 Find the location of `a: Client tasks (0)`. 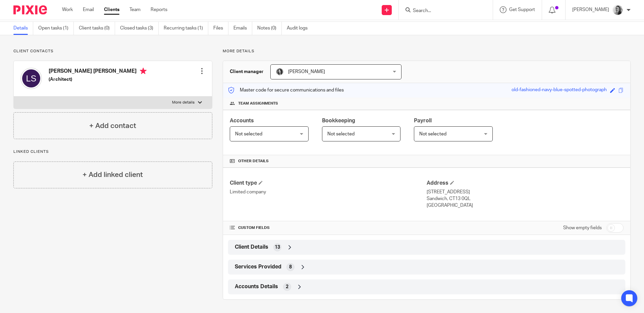

a: Client tasks (0) is located at coordinates (97, 28).